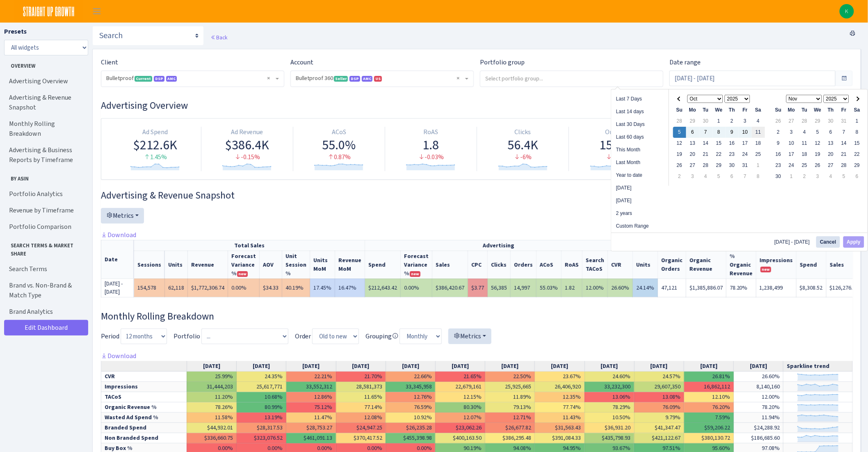 The image size is (868, 452). I want to click on td: $34.33, so click(271, 288).